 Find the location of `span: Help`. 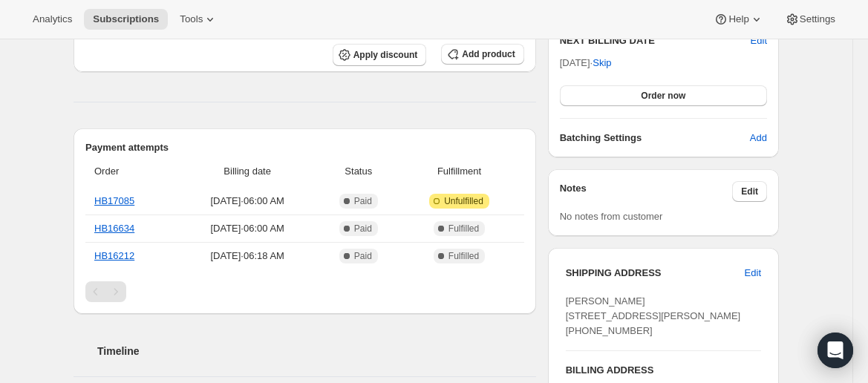

span: Help is located at coordinates (738, 20).